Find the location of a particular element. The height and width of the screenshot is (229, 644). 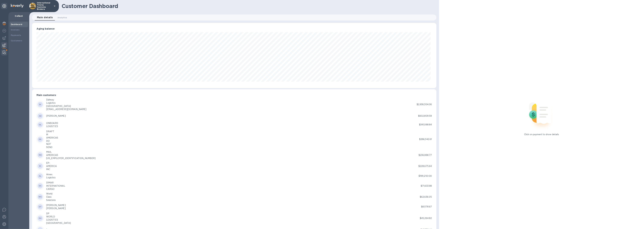

img: Foreign exchange is located at coordinates (4, 31).